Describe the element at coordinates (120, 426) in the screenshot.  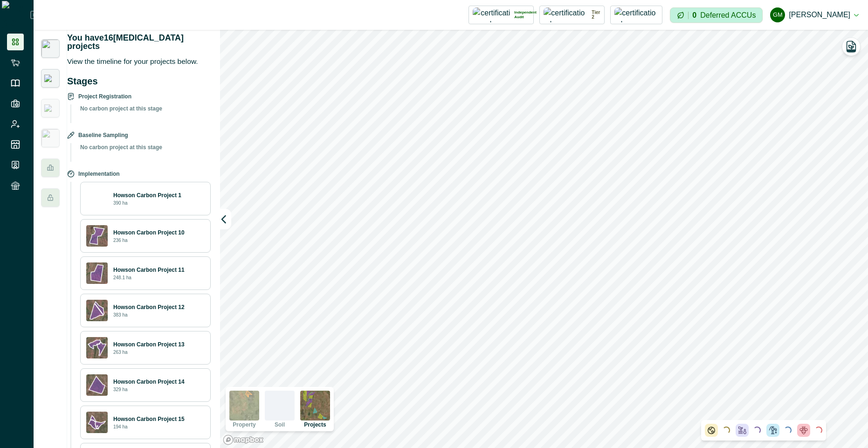
I see `p: 194 ha` at that location.